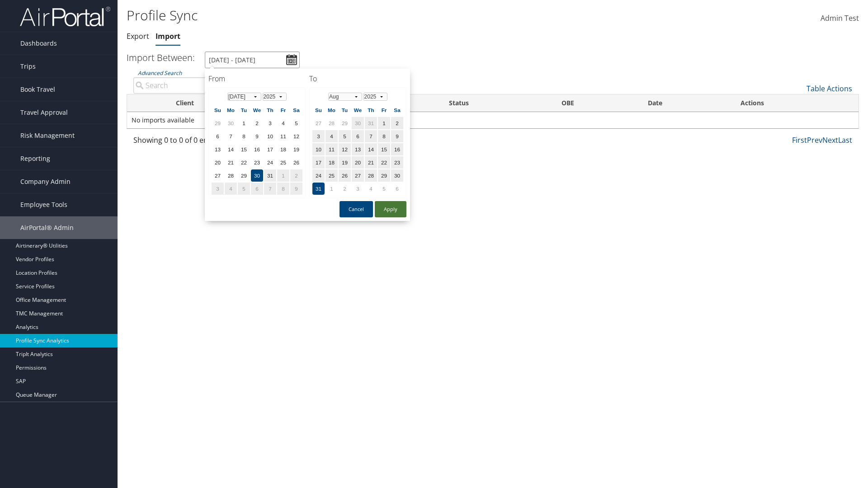  What do you see at coordinates (839, 18) in the screenshot?
I see `span: Admin Test` at bounding box center [839, 18].